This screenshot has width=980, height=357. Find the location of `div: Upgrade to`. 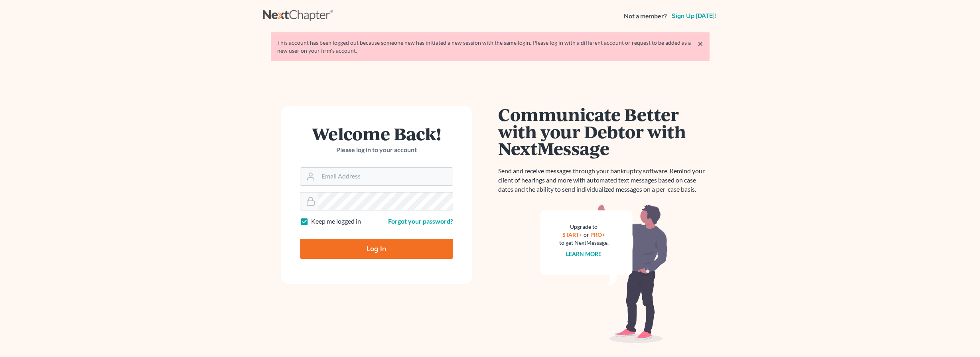

div: Upgrade to is located at coordinates (584, 226).